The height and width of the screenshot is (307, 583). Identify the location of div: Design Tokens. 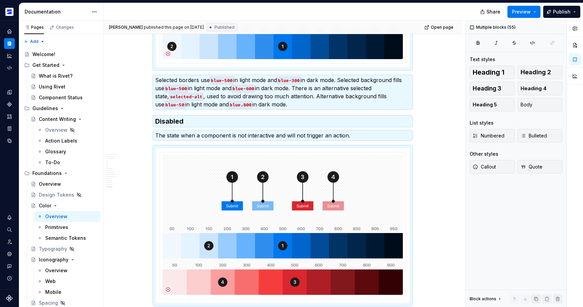
(56, 195).